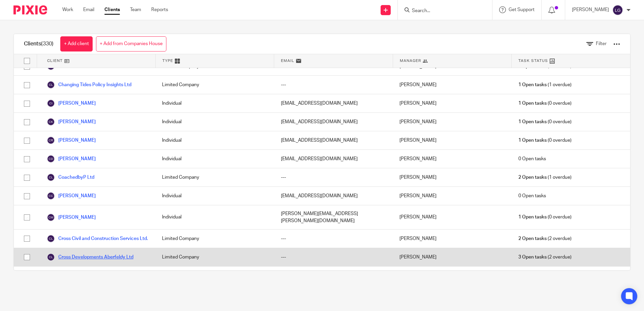 This screenshot has height=311, width=644. Describe the element at coordinates (90, 257) in the screenshot. I see `a: Cross Developments Aberfeldy Ltd` at that location.